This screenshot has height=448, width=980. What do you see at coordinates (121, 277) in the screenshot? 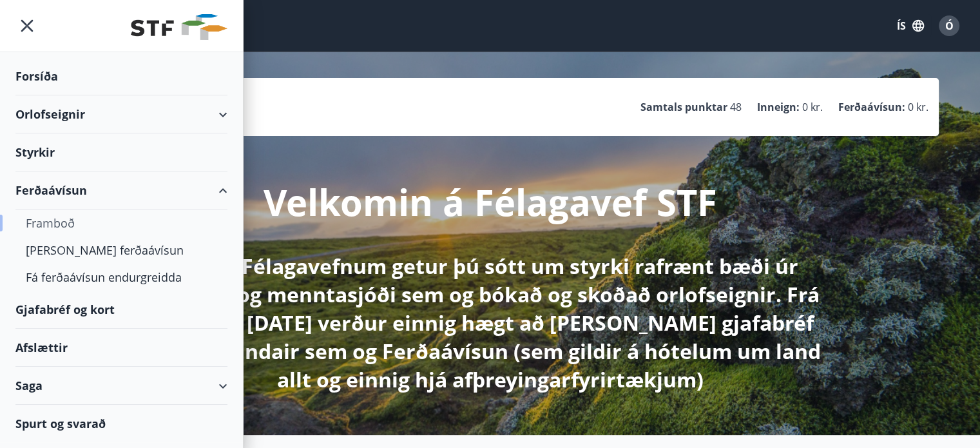
I see `div: Fá ferðaávísun endurgreidda` at bounding box center [121, 277].